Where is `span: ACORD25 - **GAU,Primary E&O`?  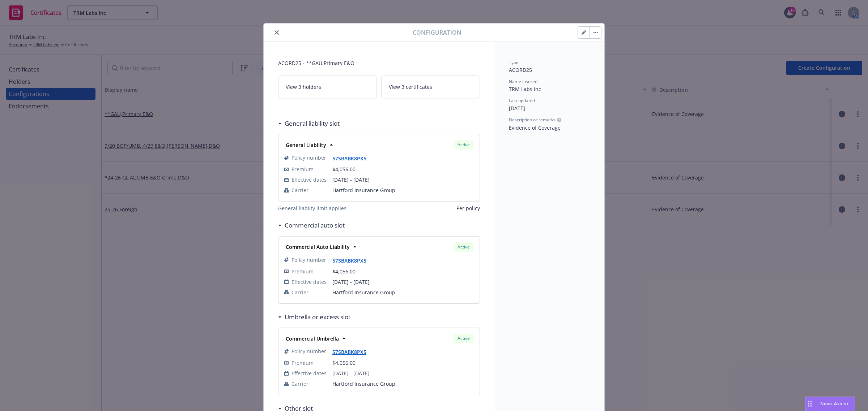
span: ACORD25 - **GAU,Primary E&O is located at coordinates (379, 63).